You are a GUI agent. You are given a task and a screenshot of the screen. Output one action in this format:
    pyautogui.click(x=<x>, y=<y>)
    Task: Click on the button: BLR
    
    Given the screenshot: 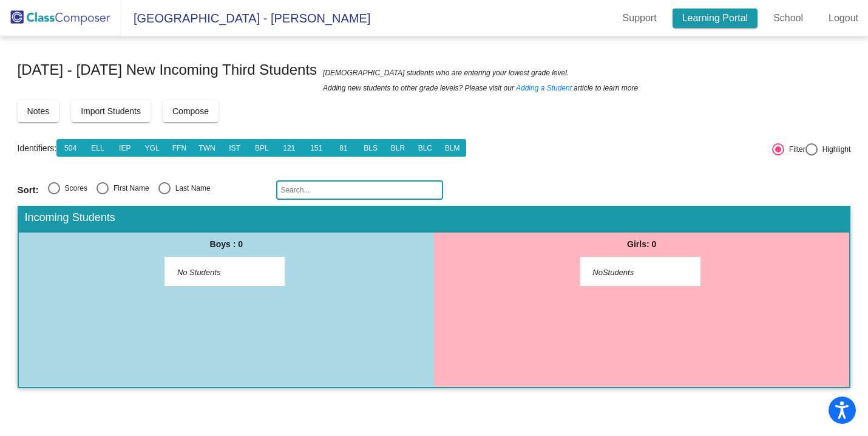 What is the action you would take?
    pyautogui.click(x=398, y=147)
    